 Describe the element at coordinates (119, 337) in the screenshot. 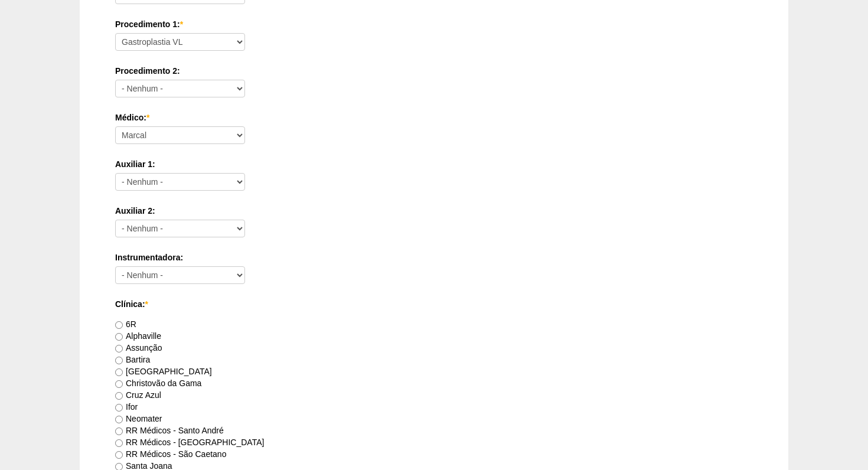

I see `input: Alphaville` at that location.